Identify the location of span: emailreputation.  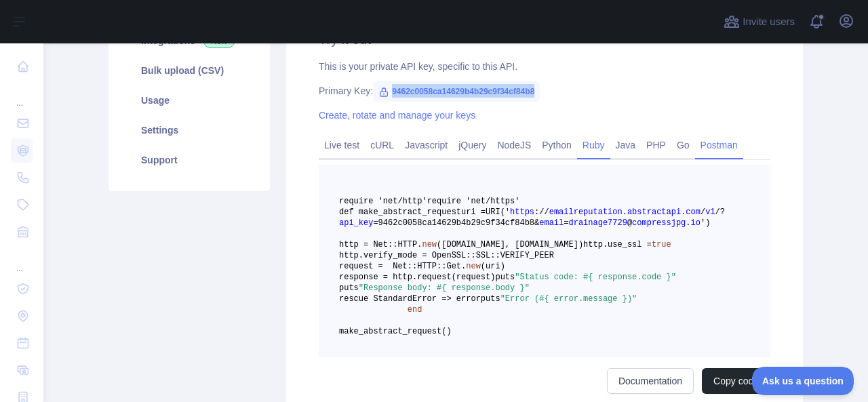
(586, 212).